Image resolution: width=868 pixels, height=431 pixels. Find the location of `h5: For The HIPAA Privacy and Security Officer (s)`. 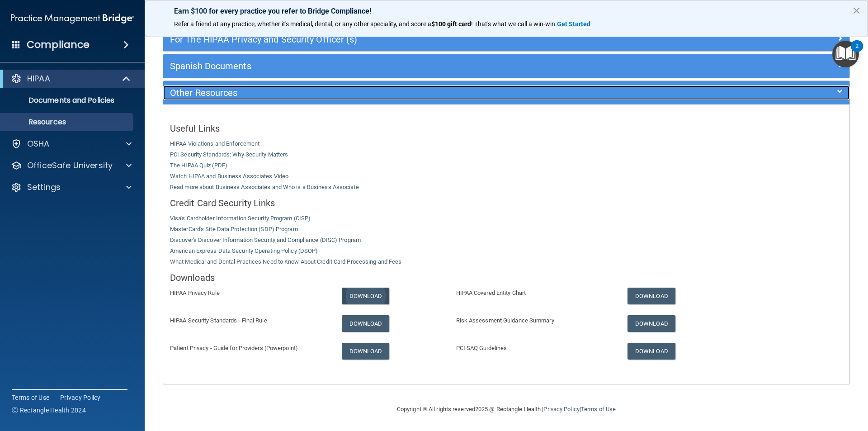

h5: For The HIPAA Privacy and Security Officer (s) is located at coordinates (420, 39).